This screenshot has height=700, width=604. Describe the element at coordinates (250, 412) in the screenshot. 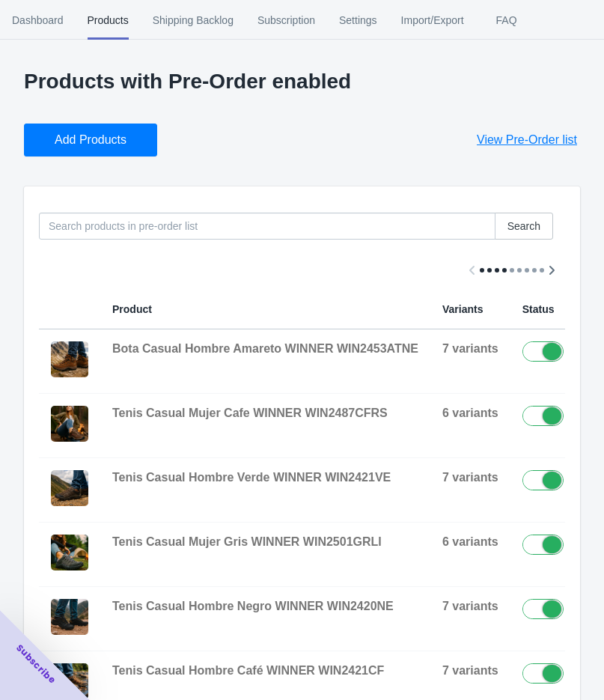

I see `span: Tenis Casual Mujer Cafe WINNER WIN2487CFRS` at that location.